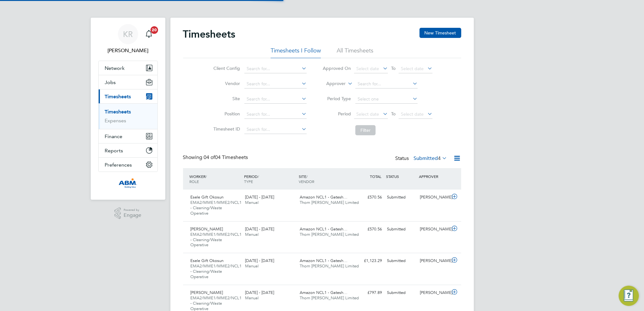 The width and height of the screenshot is (644, 311). Describe the element at coordinates (128, 68) in the screenshot. I see `button: Network` at that location.